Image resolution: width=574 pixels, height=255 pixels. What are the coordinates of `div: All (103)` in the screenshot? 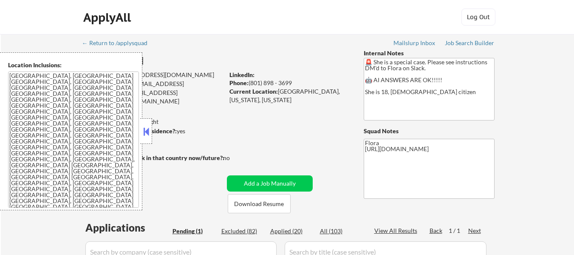 It's located at (341, 231).